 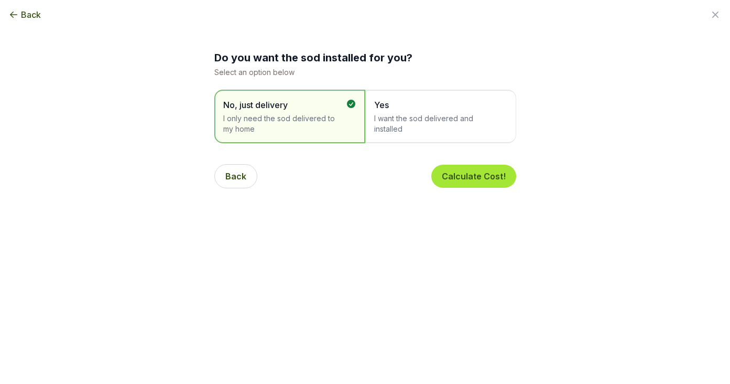 I want to click on button: Calculate Cost!, so click(x=474, y=176).